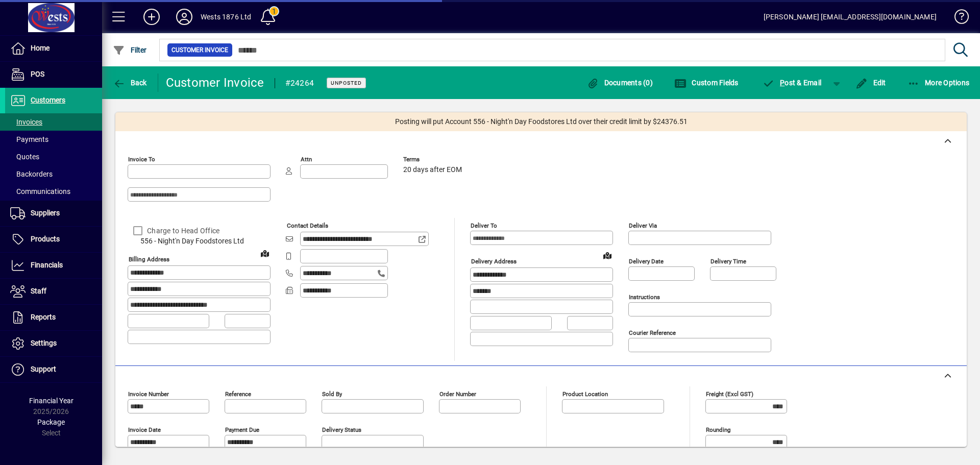 The height and width of the screenshot is (465, 980). Describe the element at coordinates (200, 50) in the screenshot. I see `span: Customer Invoice` at that location.